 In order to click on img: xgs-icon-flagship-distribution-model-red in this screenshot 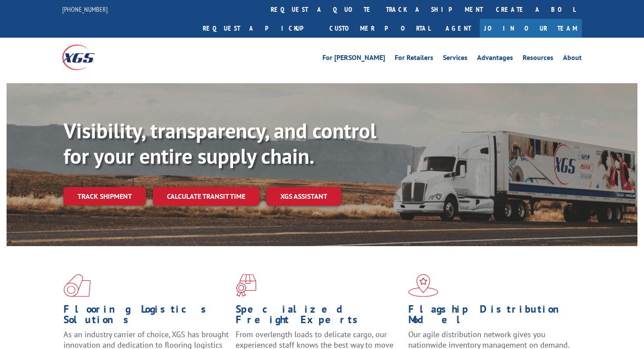, I will do `click(423, 286)`.